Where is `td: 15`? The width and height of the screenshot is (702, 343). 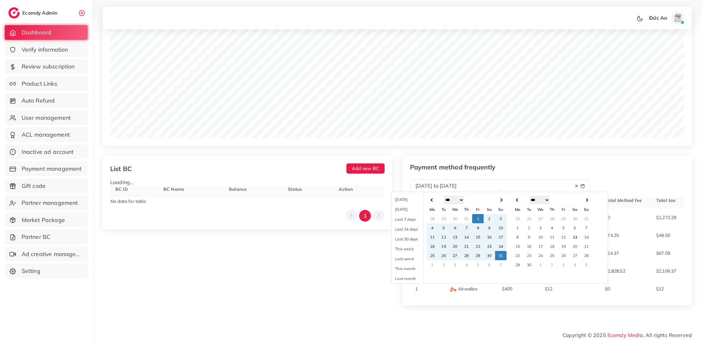
td: 15 is located at coordinates (478, 237).